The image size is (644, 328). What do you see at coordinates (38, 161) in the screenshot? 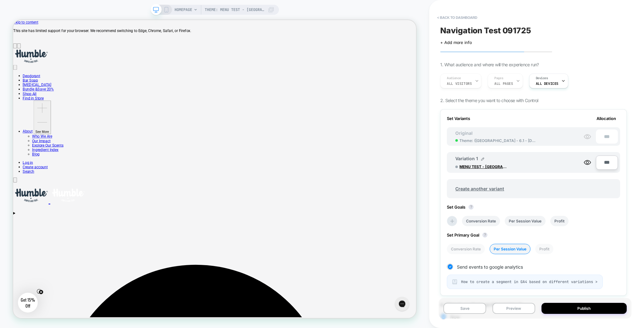
I see `a: Our Impact` at bounding box center [38, 161].